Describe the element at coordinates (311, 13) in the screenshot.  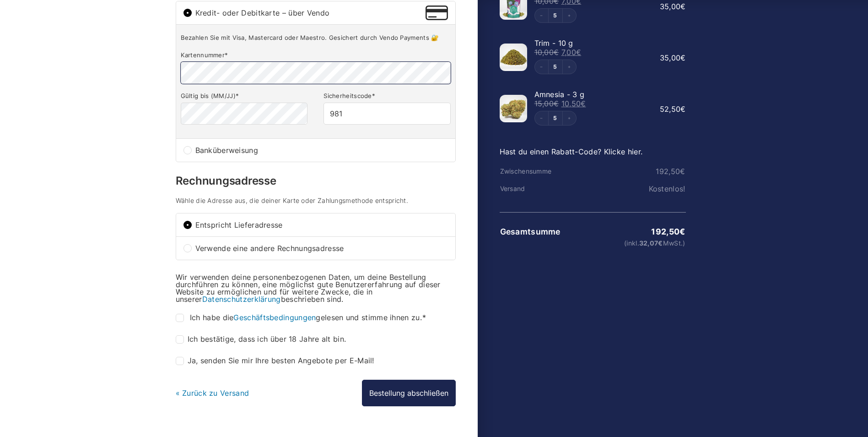
I see `span: Kredit- oder Debitkarte – über Vendo` at that location.